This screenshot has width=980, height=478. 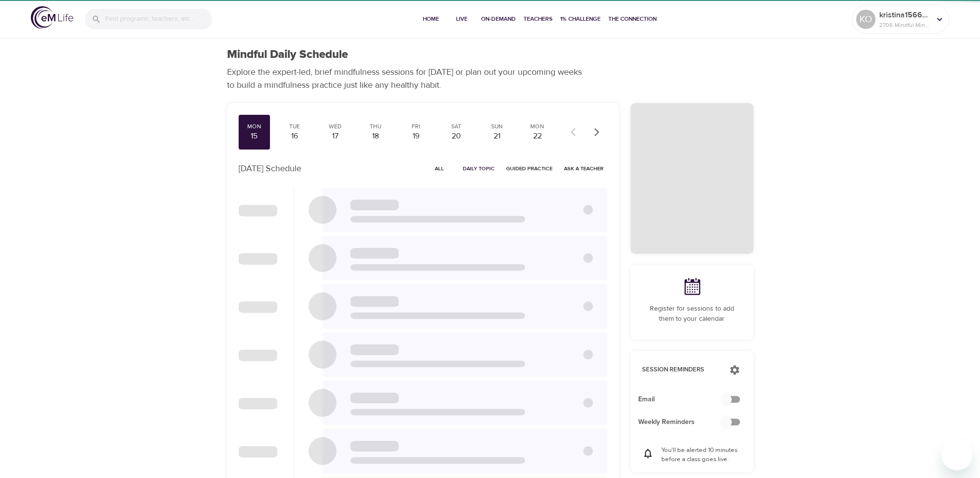 What do you see at coordinates (52, 17) in the screenshot?
I see `img: logo` at bounding box center [52, 17].